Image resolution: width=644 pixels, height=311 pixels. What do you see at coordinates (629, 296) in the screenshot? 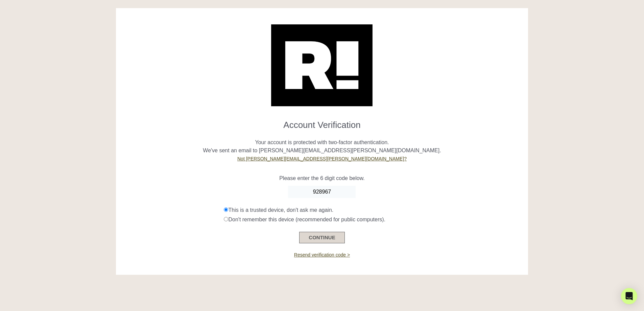
I see `div: Open Intercom Messenger` at bounding box center [629, 296].